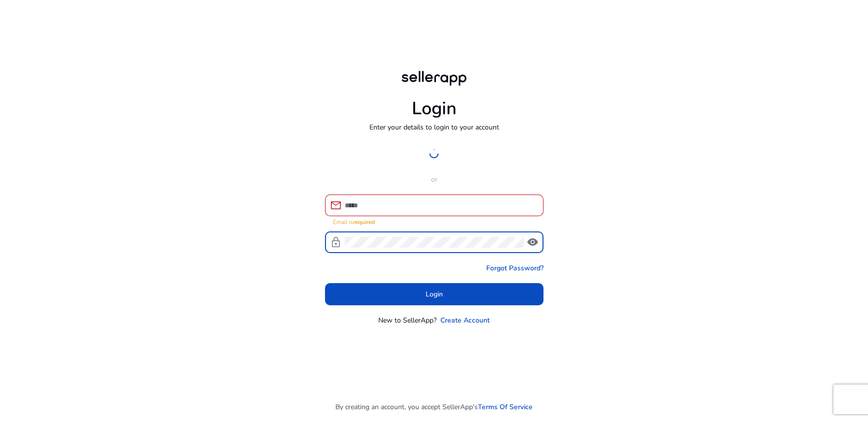  I want to click on a: Terms Of Service, so click(505, 407).